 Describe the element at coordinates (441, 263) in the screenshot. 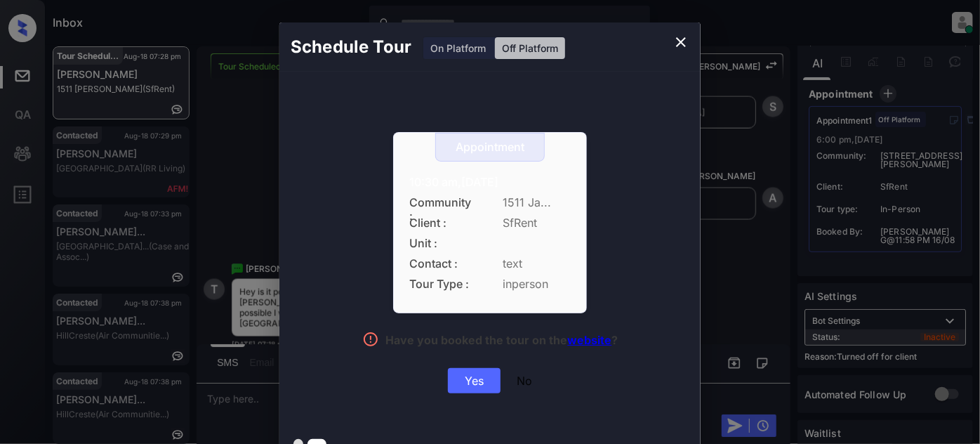

I see `span: Contact :` at that location.